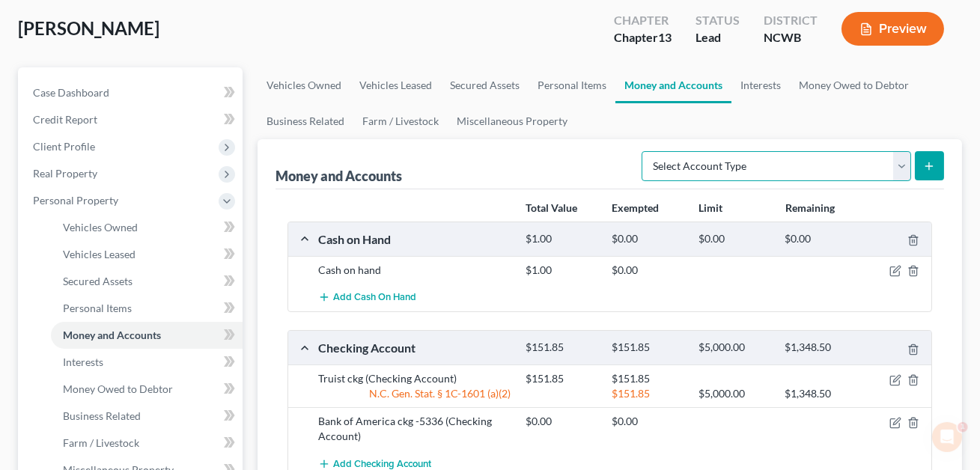 The image size is (980, 470). What do you see at coordinates (665, 37) in the screenshot?
I see `span: 13` at bounding box center [665, 37].